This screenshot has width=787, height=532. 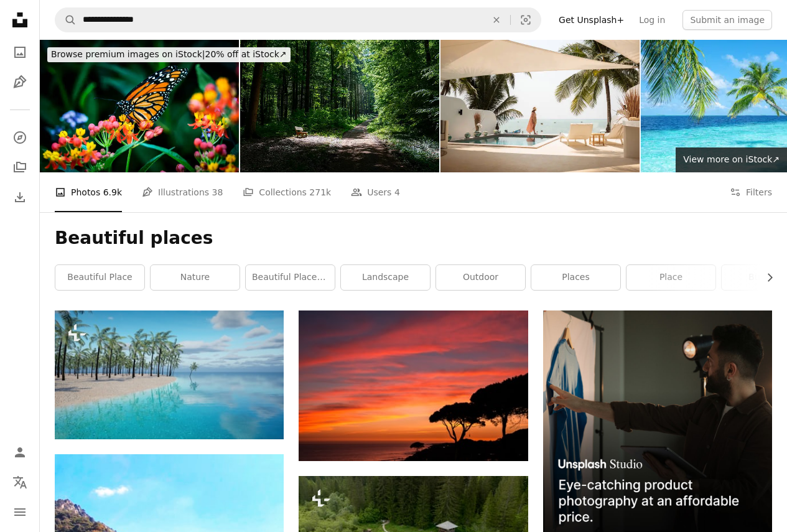 I want to click on a: nature, so click(x=195, y=277).